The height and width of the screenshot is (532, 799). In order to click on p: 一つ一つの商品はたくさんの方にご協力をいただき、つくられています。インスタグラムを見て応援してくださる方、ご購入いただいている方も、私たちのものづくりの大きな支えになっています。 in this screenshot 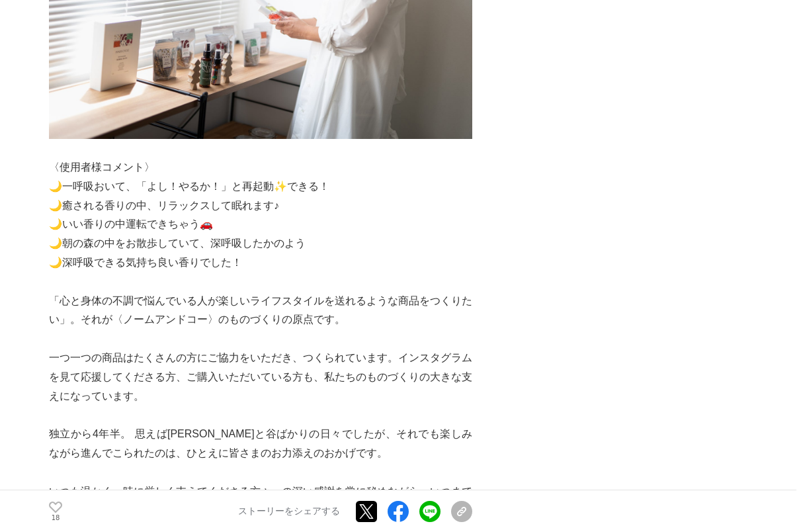, I will do `click(261, 377)`.